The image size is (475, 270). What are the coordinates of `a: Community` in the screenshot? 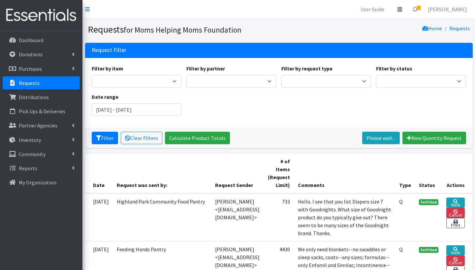 It's located at (41, 154).